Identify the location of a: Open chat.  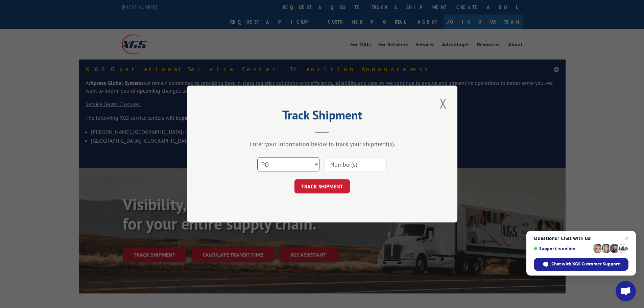
(626, 291).